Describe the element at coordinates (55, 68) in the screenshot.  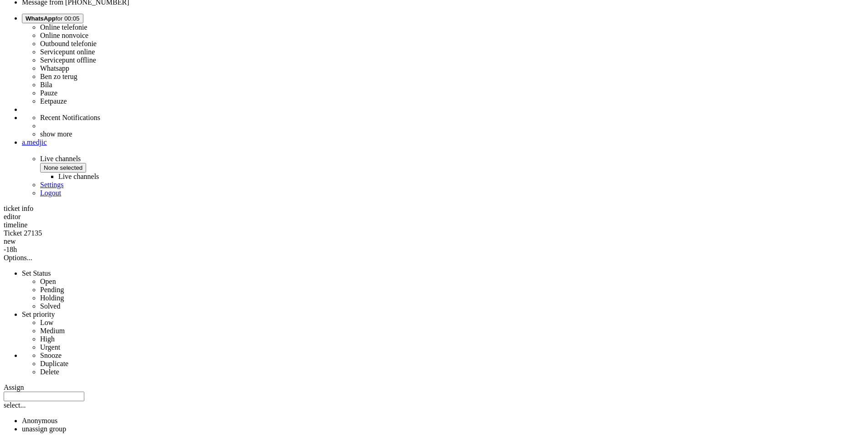
I see `label: Whatsapp` at that location.